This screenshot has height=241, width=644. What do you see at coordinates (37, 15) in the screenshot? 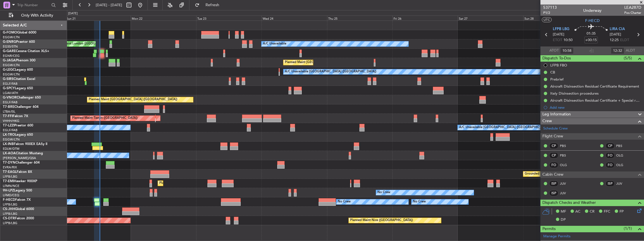
I see `span: Only With Activity` at bounding box center [37, 15].